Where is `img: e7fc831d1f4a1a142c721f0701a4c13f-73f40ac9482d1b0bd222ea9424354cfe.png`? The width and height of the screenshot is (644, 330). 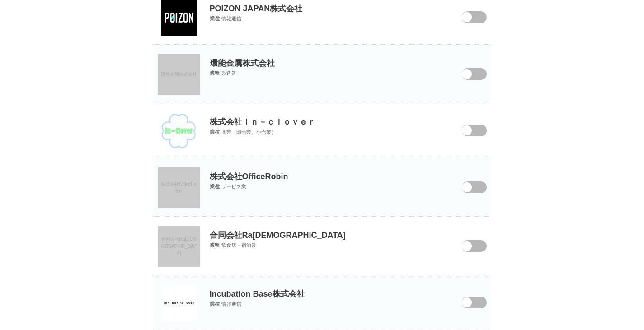
img: e7fc831d1f4a1a142c721f0701a4c13f-73f40ac9482d1b0bd222ea9424354cfe.png is located at coordinates (179, 303).